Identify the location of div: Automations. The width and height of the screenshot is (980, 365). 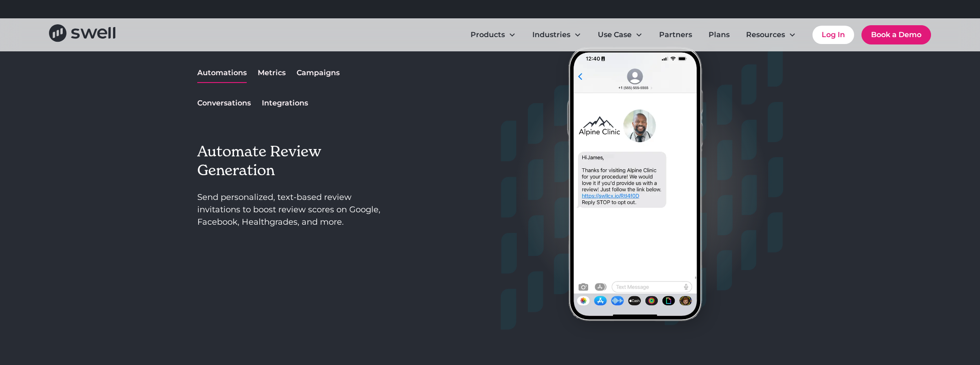
(222, 73).